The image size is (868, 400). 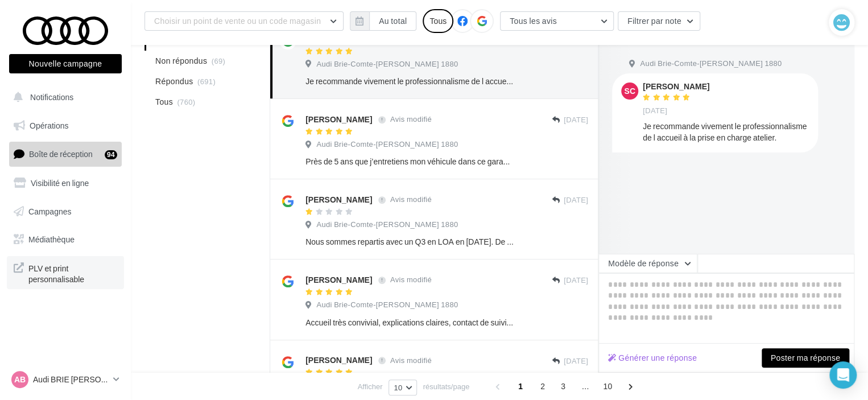 I want to click on div: Accueil très convivial, explications claires, contact de suivi, information d’un retard dans la p..., so click(x=409, y=323).